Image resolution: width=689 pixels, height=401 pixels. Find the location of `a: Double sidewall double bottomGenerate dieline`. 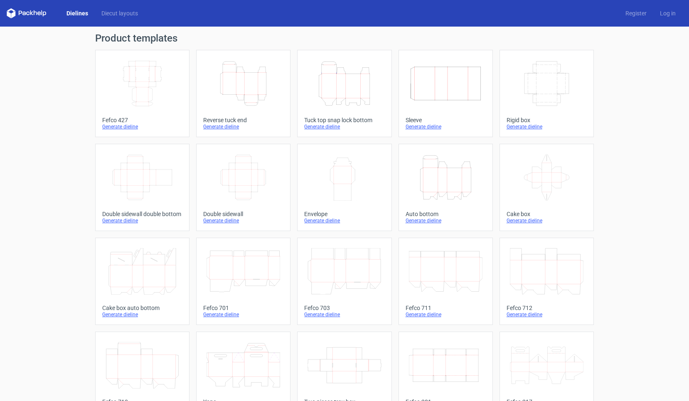

a: Double sidewall double bottomGenerate dieline is located at coordinates (142, 187).